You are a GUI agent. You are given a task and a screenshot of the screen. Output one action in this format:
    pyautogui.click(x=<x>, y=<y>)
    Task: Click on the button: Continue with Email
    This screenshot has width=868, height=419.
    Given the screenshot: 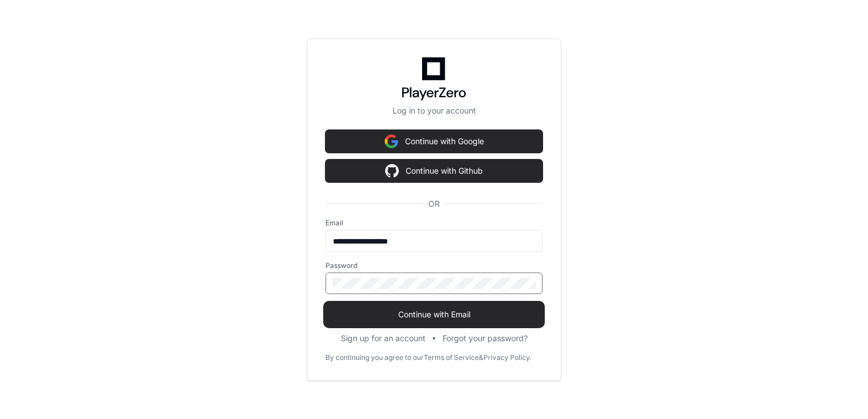 What is the action you would take?
    pyautogui.click(x=434, y=315)
    